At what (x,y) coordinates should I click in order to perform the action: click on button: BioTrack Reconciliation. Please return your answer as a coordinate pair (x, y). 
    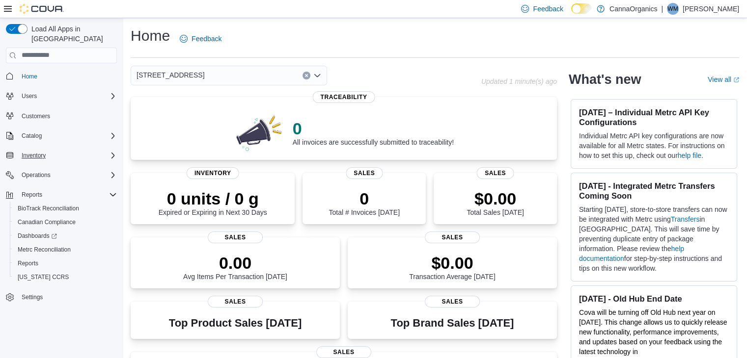
    Looking at the image, I should click on (65, 209).